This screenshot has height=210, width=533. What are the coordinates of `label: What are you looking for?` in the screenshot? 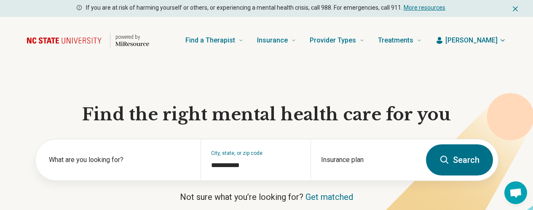 It's located at (120, 160).